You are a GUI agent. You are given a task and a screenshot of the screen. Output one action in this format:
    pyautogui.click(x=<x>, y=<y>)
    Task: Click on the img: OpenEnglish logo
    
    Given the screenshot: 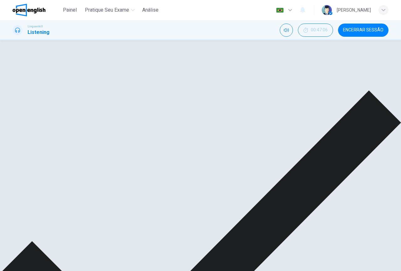 What is the action you would take?
    pyautogui.click(x=29, y=10)
    